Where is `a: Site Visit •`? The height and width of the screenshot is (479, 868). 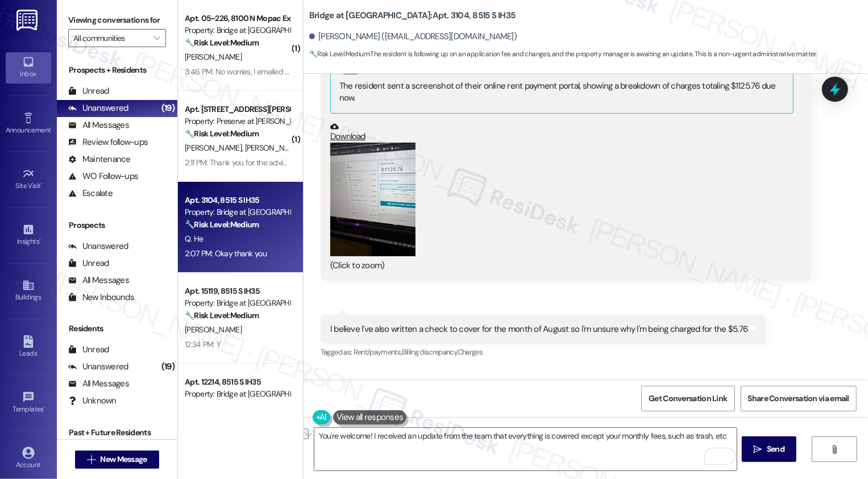 a: Site Visit • is located at coordinates (28, 179).